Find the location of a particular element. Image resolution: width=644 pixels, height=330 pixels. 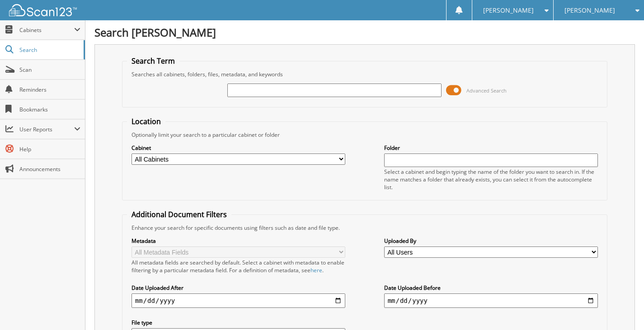

legend: Additional Document Filters is located at coordinates (179, 214).